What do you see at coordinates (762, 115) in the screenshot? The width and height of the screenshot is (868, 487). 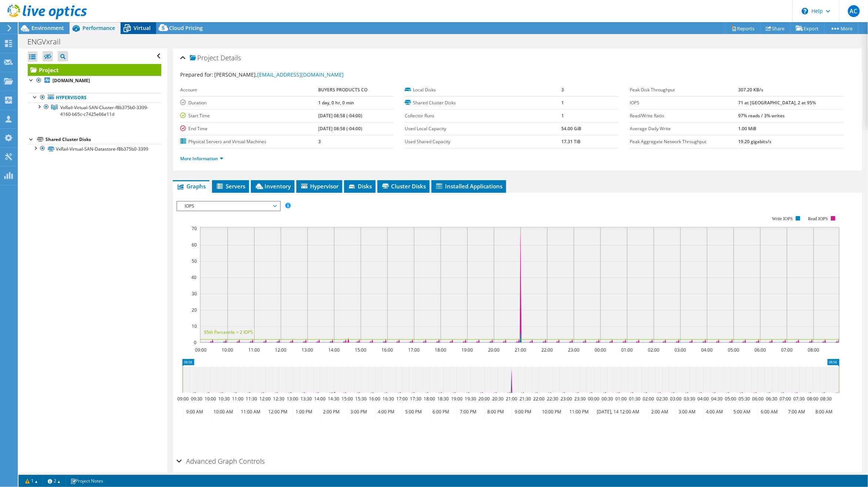 I see `b: 97% reads / 3% writes` at bounding box center [762, 115].